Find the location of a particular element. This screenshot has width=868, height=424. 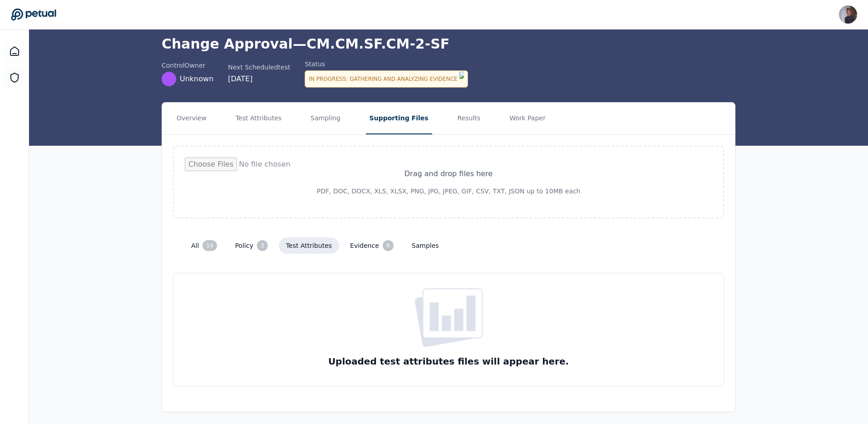

button: Sampling is located at coordinates (325, 119).